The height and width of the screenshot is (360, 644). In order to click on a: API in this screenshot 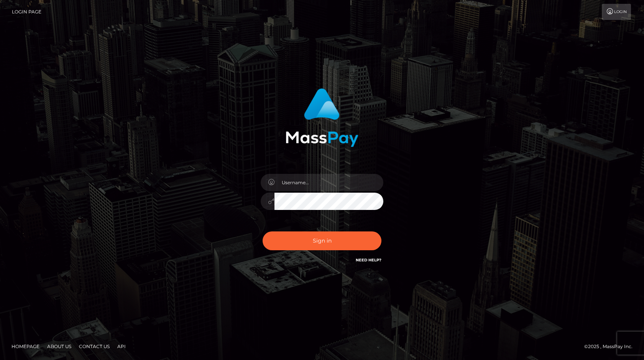, I will do `click(121, 346)`.